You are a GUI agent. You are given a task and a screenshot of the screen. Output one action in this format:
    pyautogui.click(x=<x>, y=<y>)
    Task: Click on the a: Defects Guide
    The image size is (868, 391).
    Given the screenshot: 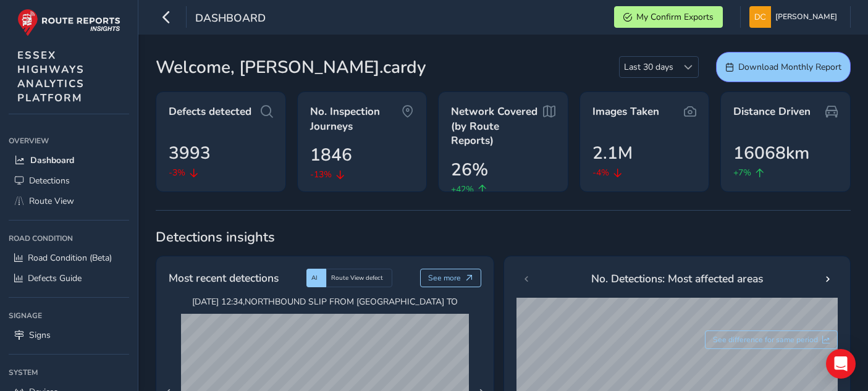 What is the action you would take?
    pyautogui.click(x=68, y=278)
    